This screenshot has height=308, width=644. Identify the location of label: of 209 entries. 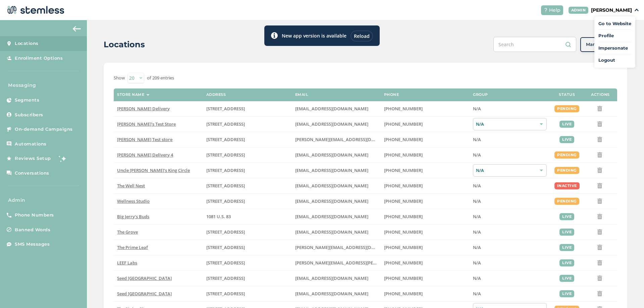
(160, 78).